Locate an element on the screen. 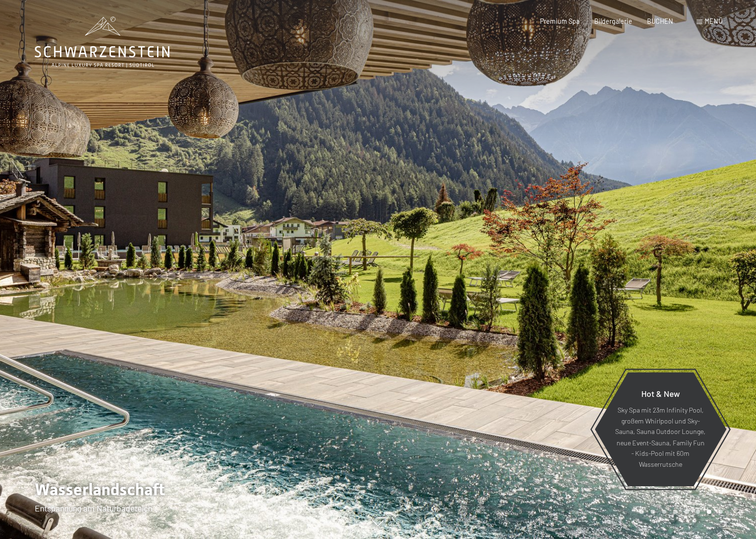  div: Carousel Page 3 is located at coordinates (664, 512).